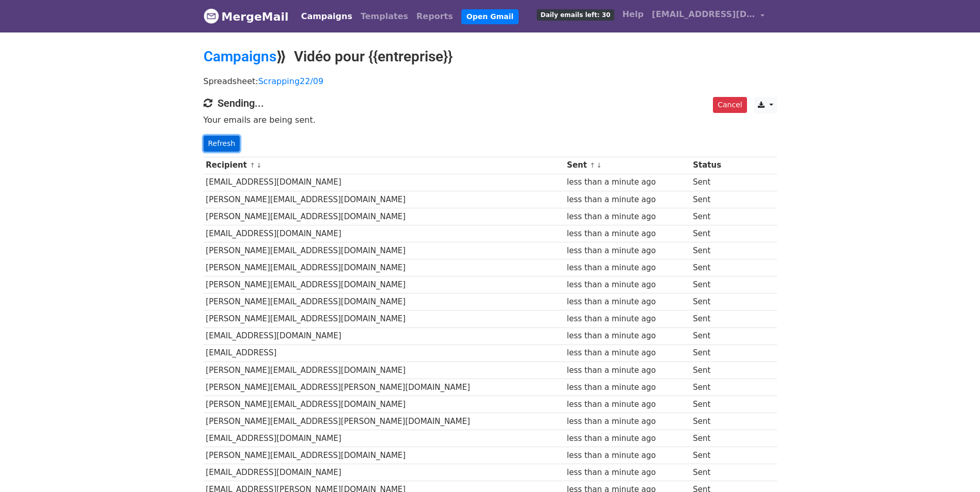 The width and height of the screenshot is (980, 492). What do you see at coordinates (490, 16) in the screenshot?
I see `a: Open Gmail` at bounding box center [490, 16].